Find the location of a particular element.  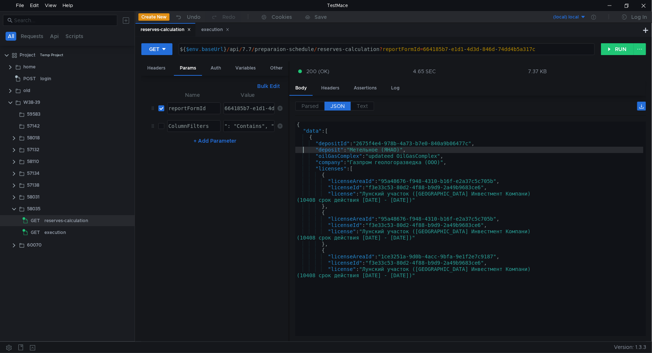

button: Redo is located at coordinates (223, 17).